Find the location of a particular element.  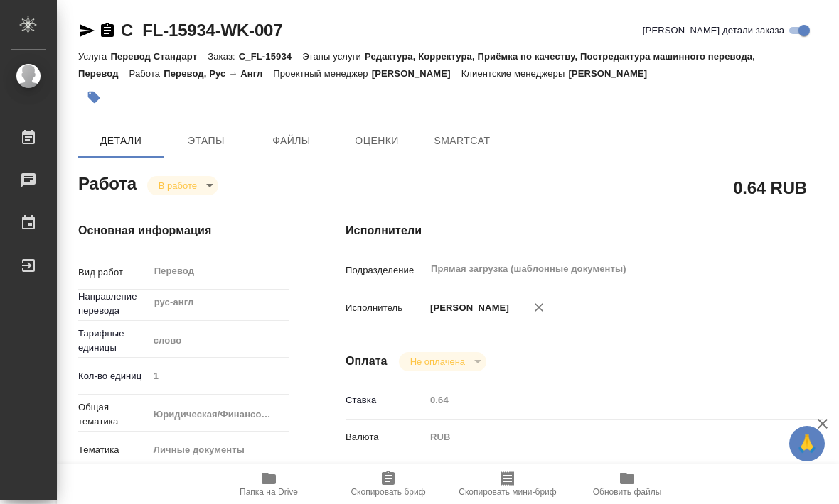

button: Скопировать бриф is located at coordinates (389, 485).